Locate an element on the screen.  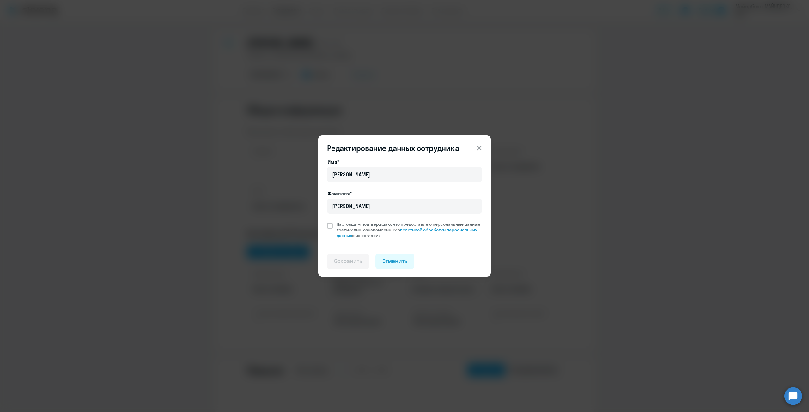
span: Настоящим подтверждаю, что предоставляю персональные данные третьих лиц, ознакомленных с с их сог... is located at coordinates (409, 230).